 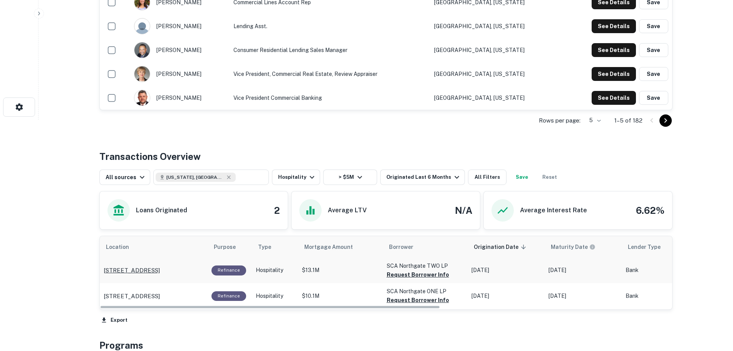 What do you see at coordinates (559, 121) in the screenshot?
I see `p: Rows per page:` at bounding box center [559, 121].